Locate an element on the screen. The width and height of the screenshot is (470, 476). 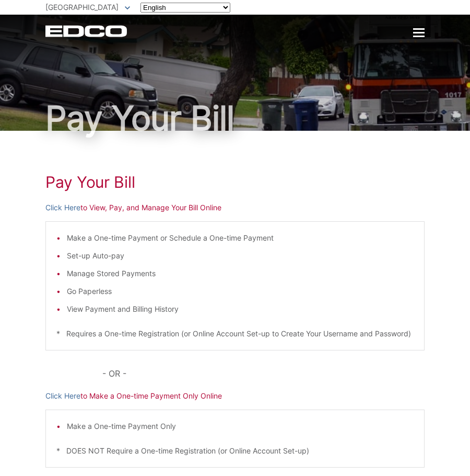
li: Make a One-time Payment Only is located at coordinates (240, 426).